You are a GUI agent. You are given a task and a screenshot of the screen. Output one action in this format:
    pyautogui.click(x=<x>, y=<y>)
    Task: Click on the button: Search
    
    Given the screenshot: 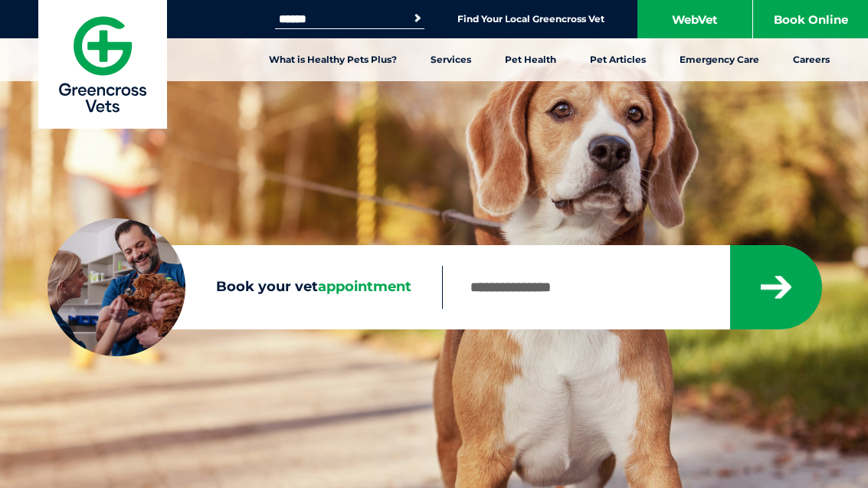 What is the action you would take?
    pyautogui.click(x=418, y=19)
    